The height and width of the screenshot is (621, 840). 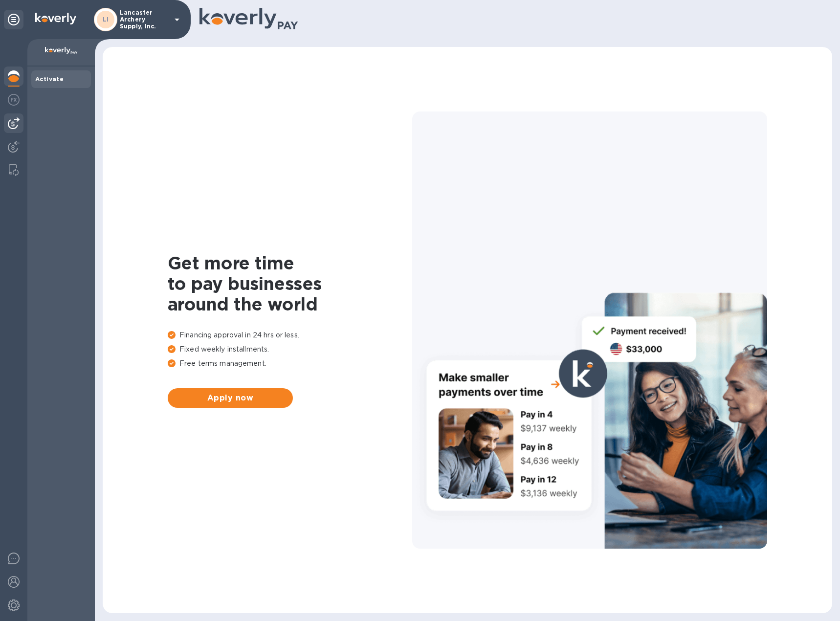 I want to click on div: Unpin categories, so click(x=14, y=20).